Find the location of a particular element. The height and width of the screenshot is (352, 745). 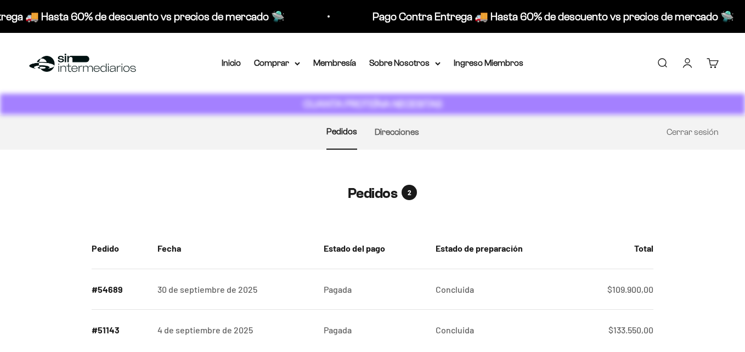

td: $133.550,00 is located at coordinates (614, 330).